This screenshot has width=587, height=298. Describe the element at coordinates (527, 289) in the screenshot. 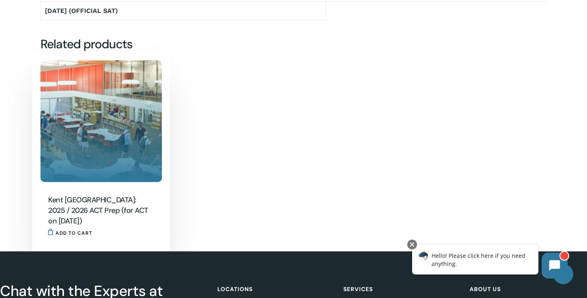

I see `h4: About Us` at that location.